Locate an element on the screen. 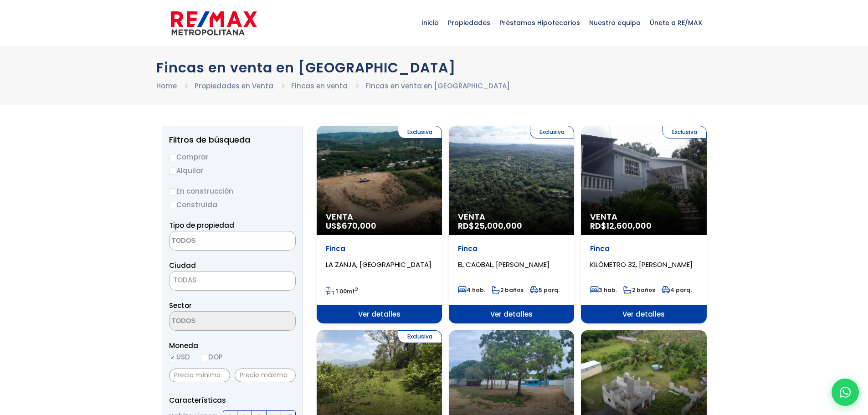 The width and height of the screenshot is (868, 415). sup: 2 is located at coordinates (357, 289).